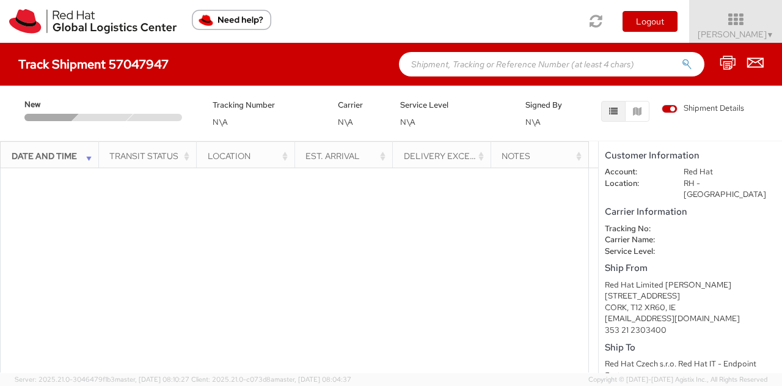  I want to click on h5: Service Level, so click(453, 105).